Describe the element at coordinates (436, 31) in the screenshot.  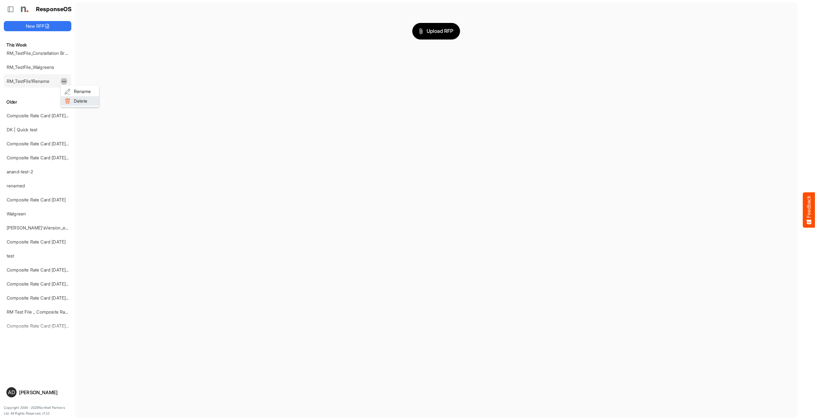
I see `button: Upload RFP` at that location.